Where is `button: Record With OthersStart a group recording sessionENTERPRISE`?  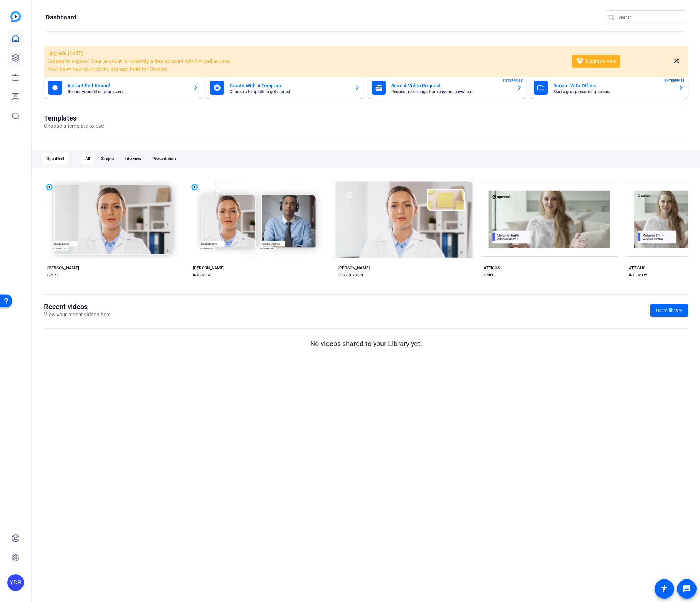
button: Record With OthersStart a group recording sessionENTERPRISE is located at coordinates (609, 88).